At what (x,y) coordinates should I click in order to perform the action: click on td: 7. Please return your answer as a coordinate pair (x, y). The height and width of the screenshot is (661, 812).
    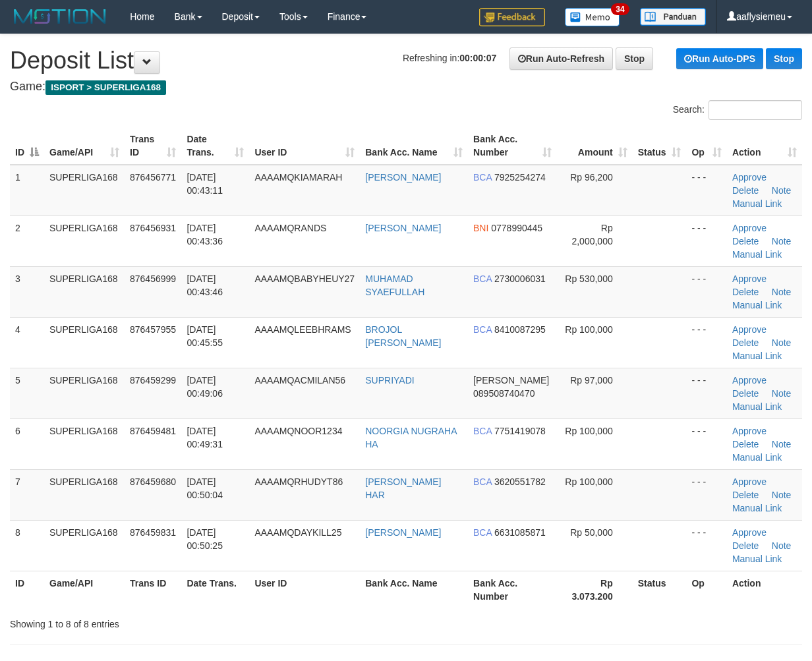
    Looking at the image, I should click on (27, 494).